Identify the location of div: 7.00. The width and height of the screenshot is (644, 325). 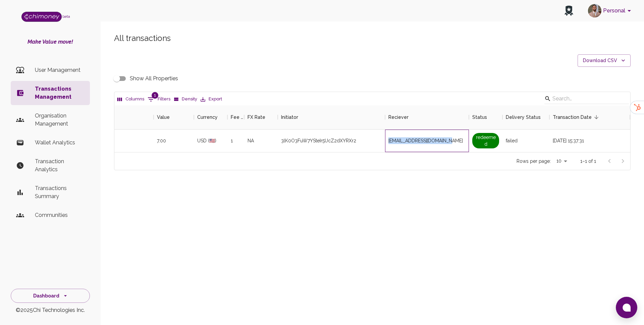
(174, 141).